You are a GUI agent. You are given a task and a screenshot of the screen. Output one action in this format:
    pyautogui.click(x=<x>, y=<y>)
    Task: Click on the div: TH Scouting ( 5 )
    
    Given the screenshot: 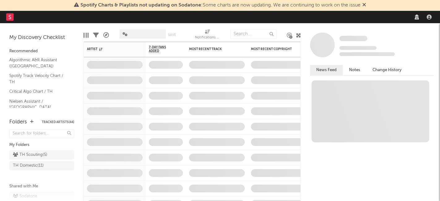 What is the action you would take?
    pyautogui.click(x=30, y=155)
    